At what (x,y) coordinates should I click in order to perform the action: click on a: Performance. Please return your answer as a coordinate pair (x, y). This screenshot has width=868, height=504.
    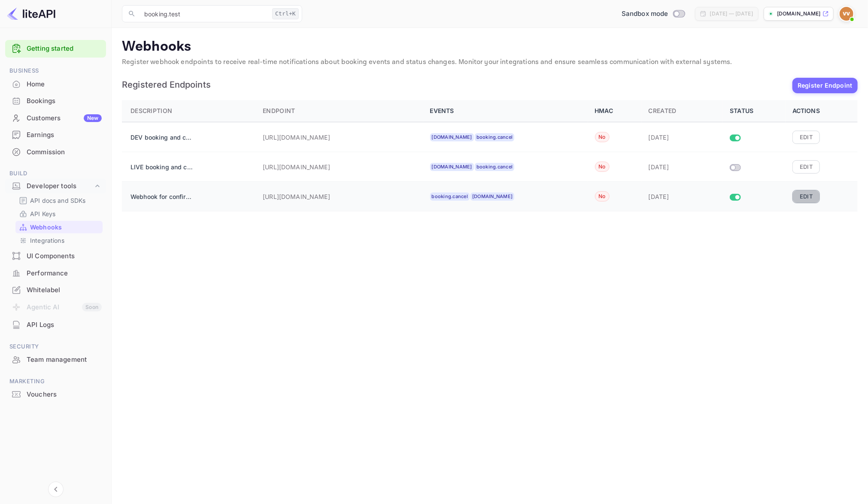
    Looking at the image, I should click on (56, 273).